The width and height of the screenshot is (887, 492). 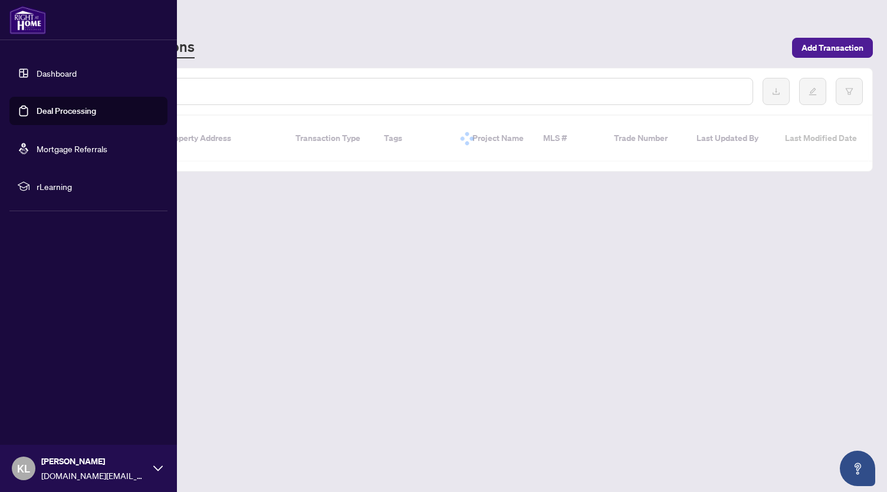 I want to click on button: Open asap, so click(x=858, y=468).